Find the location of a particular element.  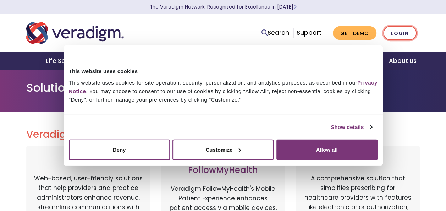

a: Search is located at coordinates (275, 33).